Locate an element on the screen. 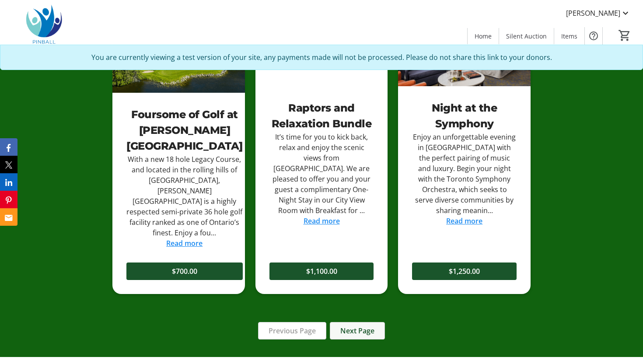  button: $700.00 is located at coordinates (185, 272).